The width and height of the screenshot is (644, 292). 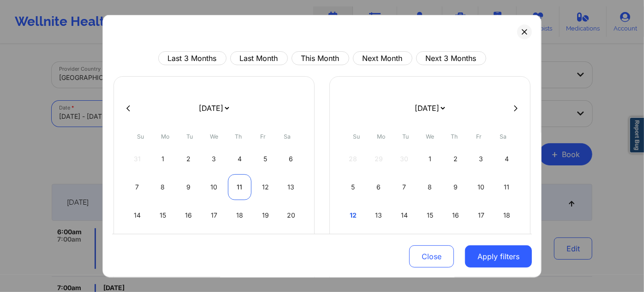 What do you see at coordinates (455, 215) in the screenshot?
I see `div: Thu Oct 16 2025` at bounding box center [455, 215].